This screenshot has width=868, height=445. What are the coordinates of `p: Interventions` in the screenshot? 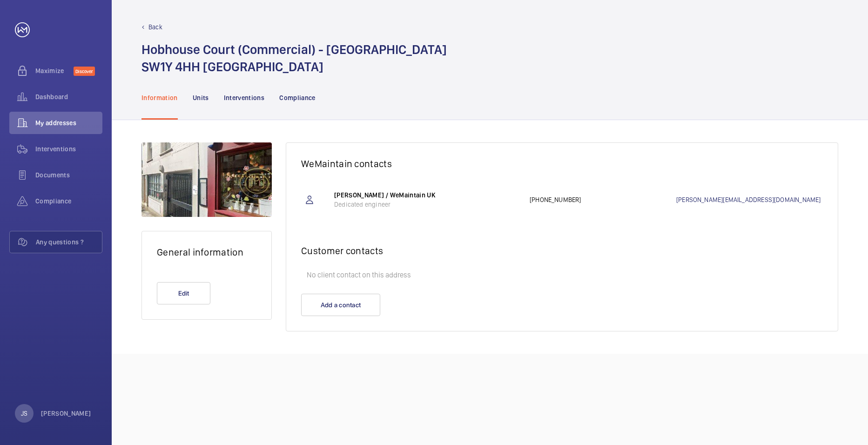 It's located at (244, 98).